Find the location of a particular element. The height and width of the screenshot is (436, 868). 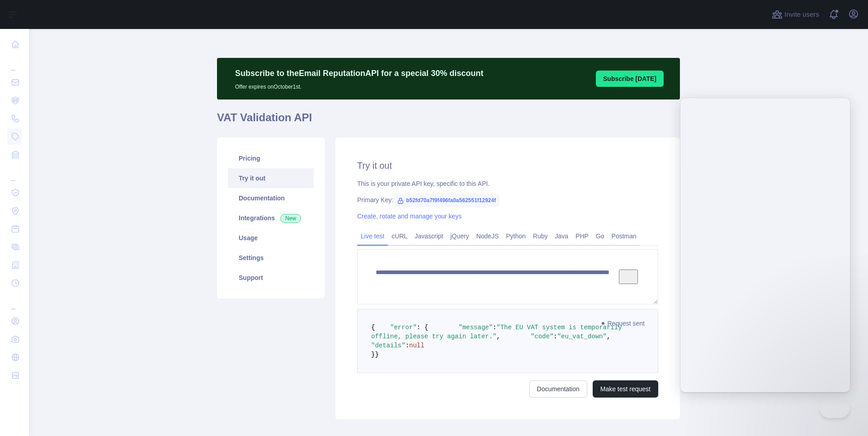

div: This is your private API key, specific to this API. is located at coordinates (508, 183).